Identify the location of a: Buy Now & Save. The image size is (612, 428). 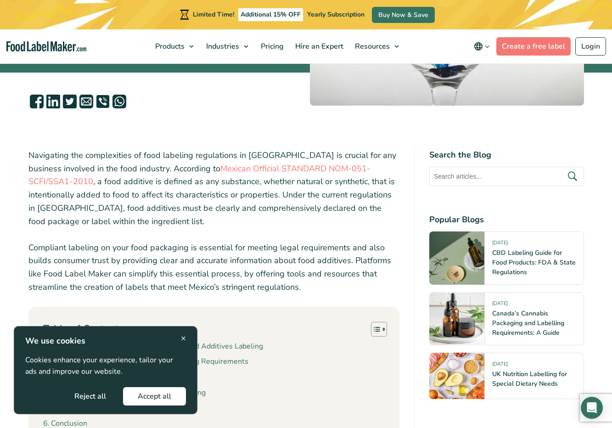
(403, 15).